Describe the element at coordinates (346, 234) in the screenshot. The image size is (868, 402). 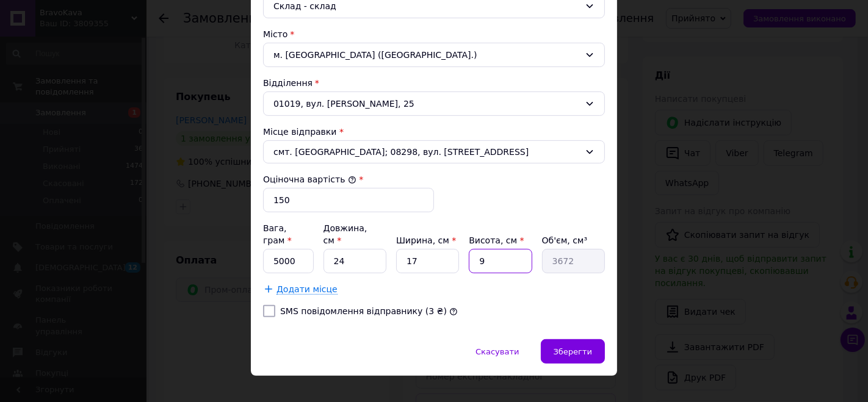
I see `label: Довжина, см` at that location.